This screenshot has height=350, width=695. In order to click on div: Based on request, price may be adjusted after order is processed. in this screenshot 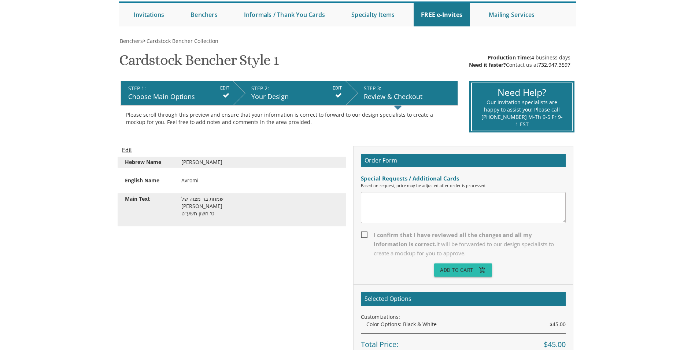, I will do `click(463, 186)`.